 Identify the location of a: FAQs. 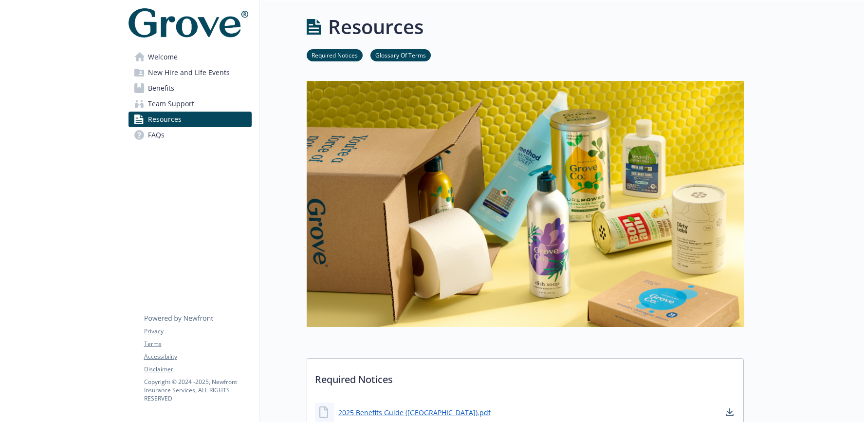
(190, 135).